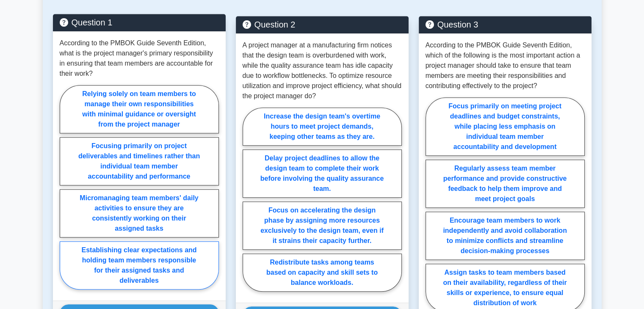 The image size is (644, 309). What do you see at coordinates (505, 184) in the screenshot?
I see `label: Regularly assess team member performance and provide constructive feedback to help them improve a...` at bounding box center [505, 184].